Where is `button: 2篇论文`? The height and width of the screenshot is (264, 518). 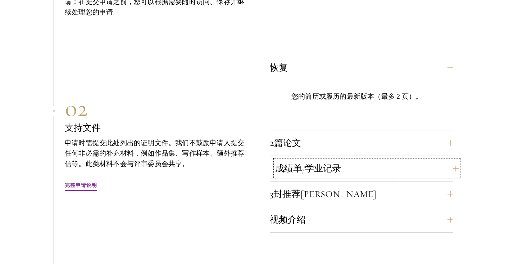
button: 2篇论文 is located at coordinates (362, 143).